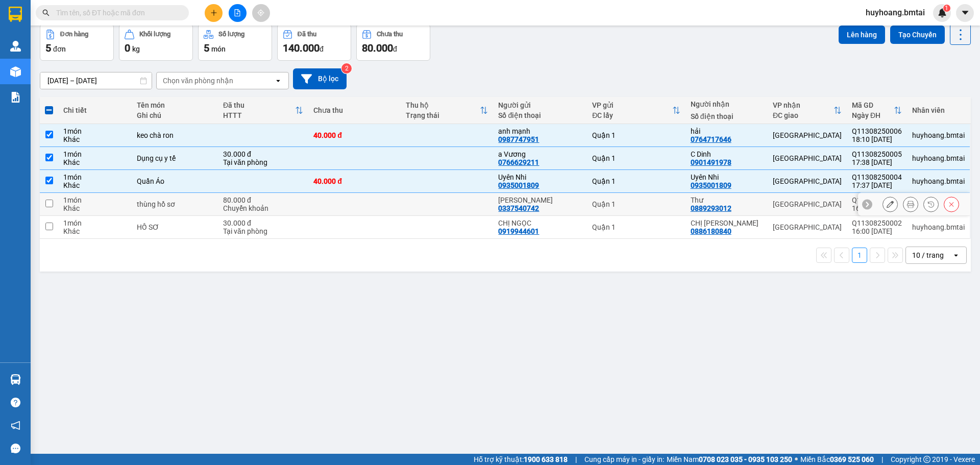 The image size is (980, 465). Describe the element at coordinates (77, 43) in the screenshot. I see `button: Đơn hàng5đơn` at that location.